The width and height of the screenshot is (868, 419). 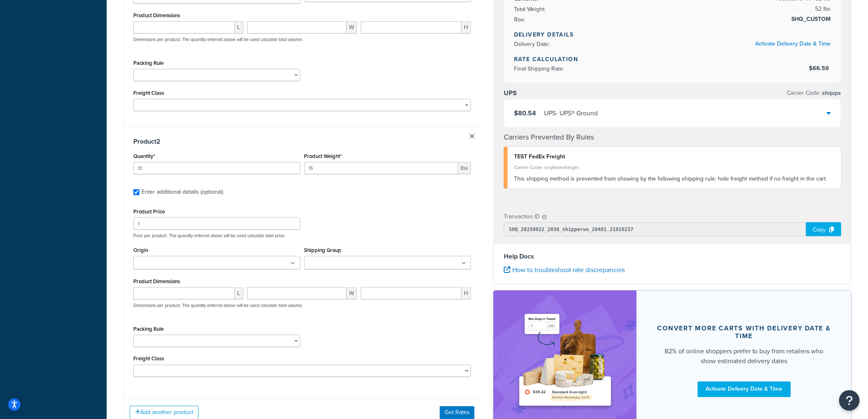 What do you see at coordinates (672, 257) in the screenshot?
I see `h4: Help Docs` at bounding box center [672, 257].